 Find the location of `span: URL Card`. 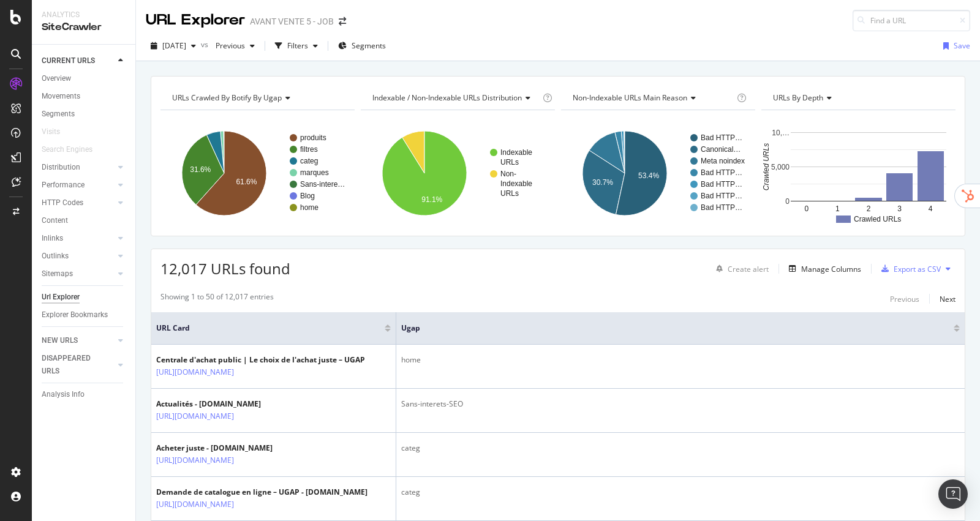

span: URL Card is located at coordinates (269, 328).